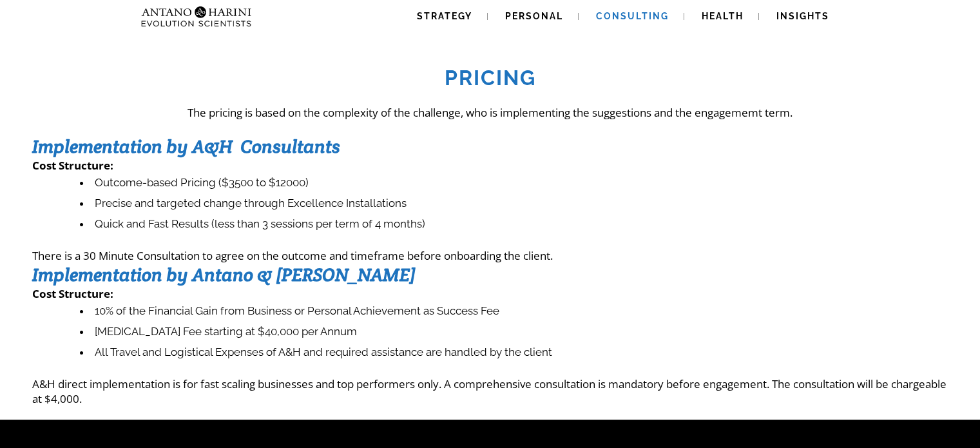 The image size is (980, 448). I want to click on strong: Cost Structure:, so click(73, 293).